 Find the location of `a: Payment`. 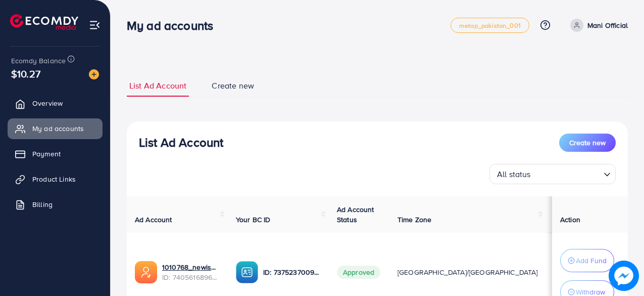

a: Payment is located at coordinates (55, 154).